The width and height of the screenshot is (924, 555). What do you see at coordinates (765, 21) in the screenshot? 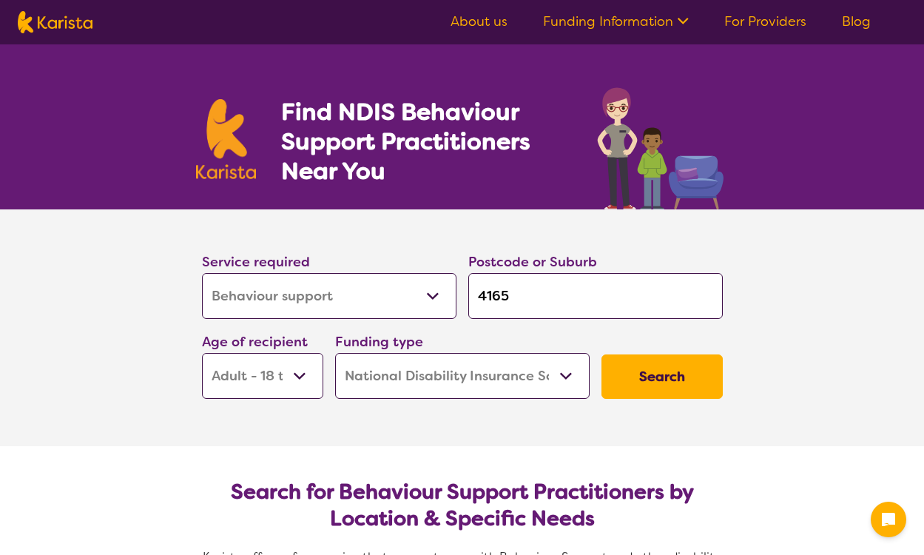
I see `a: For Providers` at bounding box center [765, 21].